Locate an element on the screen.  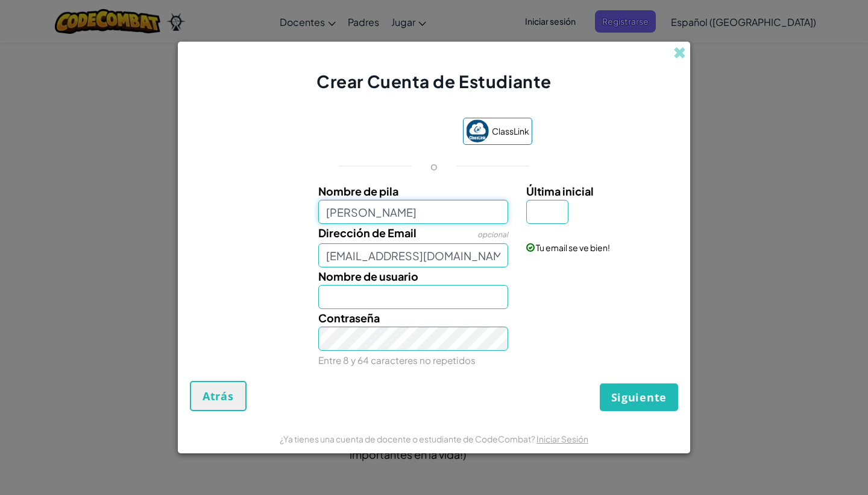
span: Nombre de pila is located at coordinates (358, 190).